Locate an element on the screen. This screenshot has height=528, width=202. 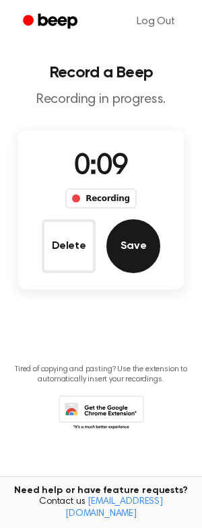
div: Recording is located at coordinates (100, 199).